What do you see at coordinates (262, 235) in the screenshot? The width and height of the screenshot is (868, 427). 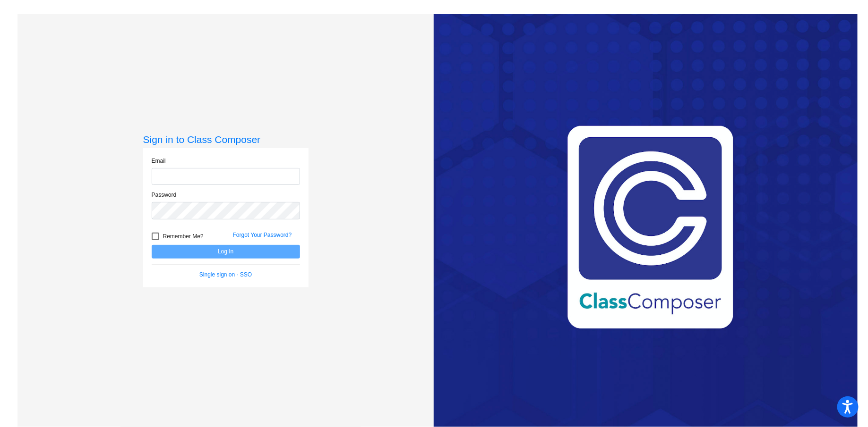 I see `a: Forgot Your Password?` at bounding box center [262, 235].